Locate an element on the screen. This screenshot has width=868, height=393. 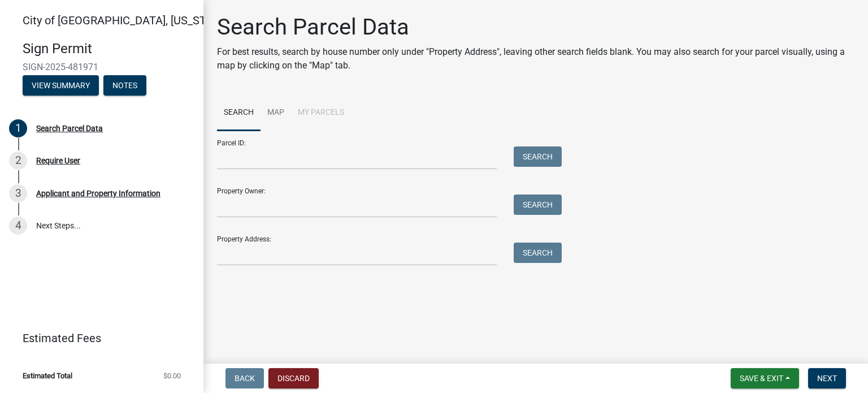
p: For best results, search by house number only under "Property Address", leaving other search fiel... is located at coordinates (536, 58).